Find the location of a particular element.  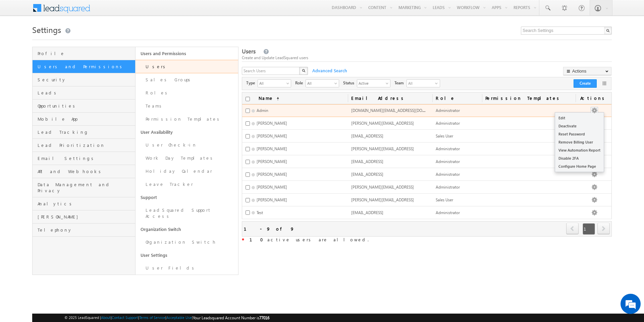

span: Users is located at coordinates (249, 51).